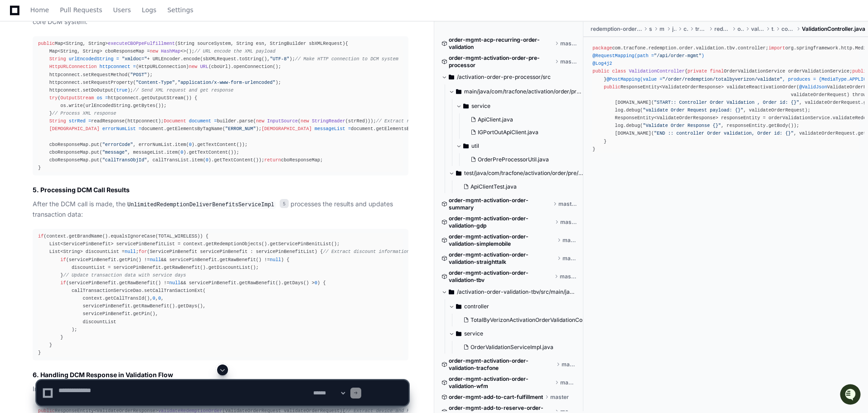  Describe the element at coordinates (619, 71) in the screenshot. I see `span: class` at that location.